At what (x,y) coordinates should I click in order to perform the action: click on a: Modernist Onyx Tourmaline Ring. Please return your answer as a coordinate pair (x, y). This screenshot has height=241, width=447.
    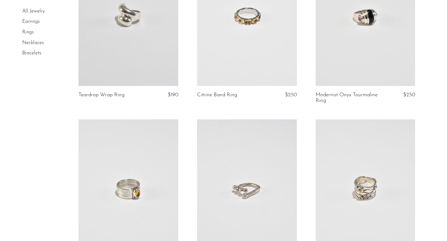
    Looking at the image, I should click on (349, 98).